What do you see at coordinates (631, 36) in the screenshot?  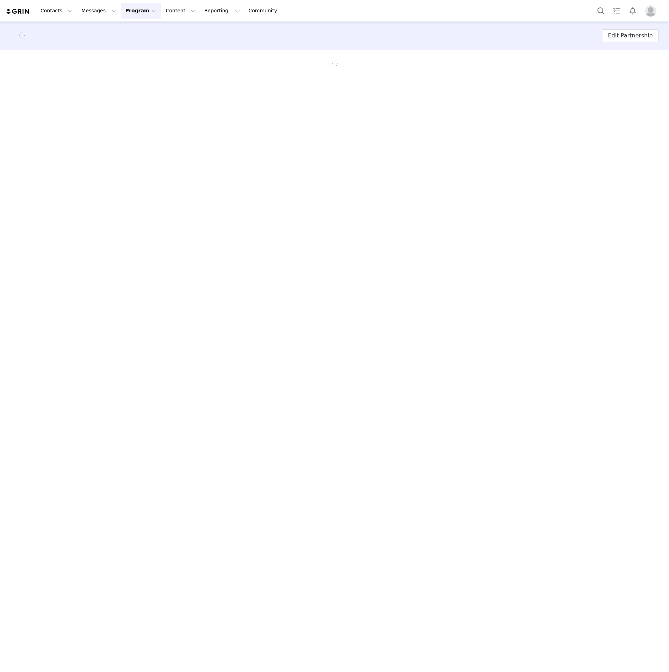 I see `button: Edit Partnership` at bounding box center [631, 36].